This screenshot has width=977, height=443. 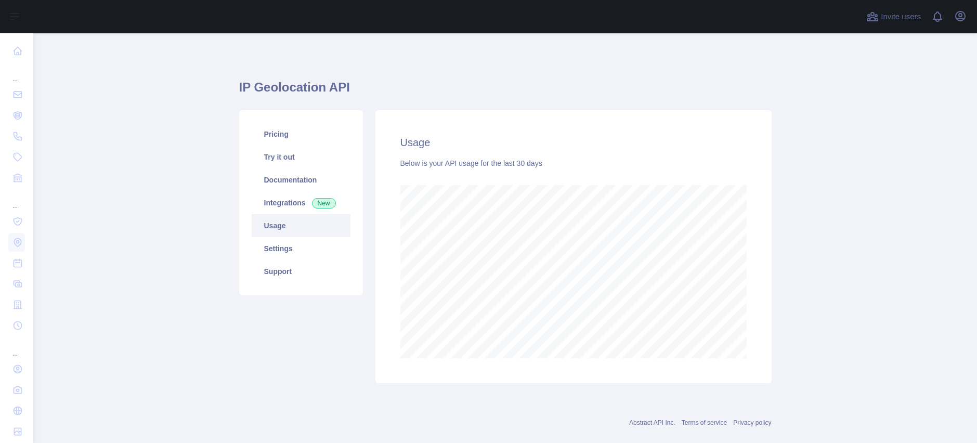 What do you see at coordinates (301, 248) in the screenshot?
I see `a: Settings` at bounding box center [301, 248].